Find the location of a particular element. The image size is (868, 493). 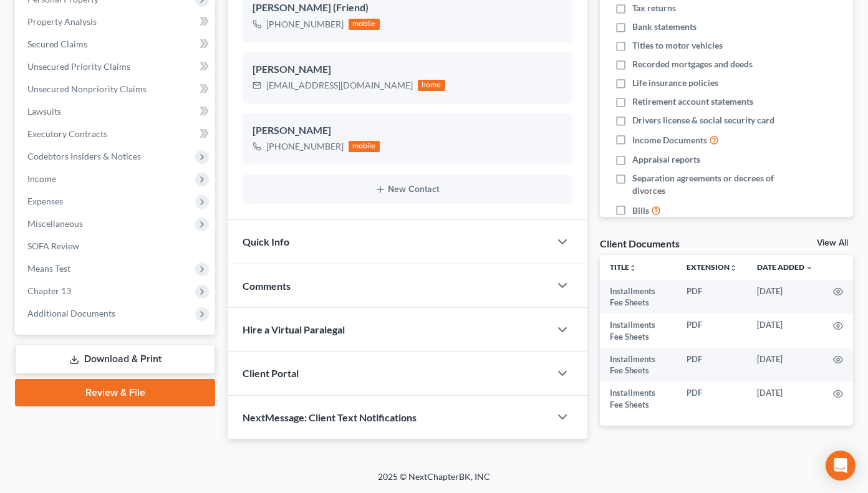

span: Separation agreements or decrees of divorces is located at coordinates (706, 184).